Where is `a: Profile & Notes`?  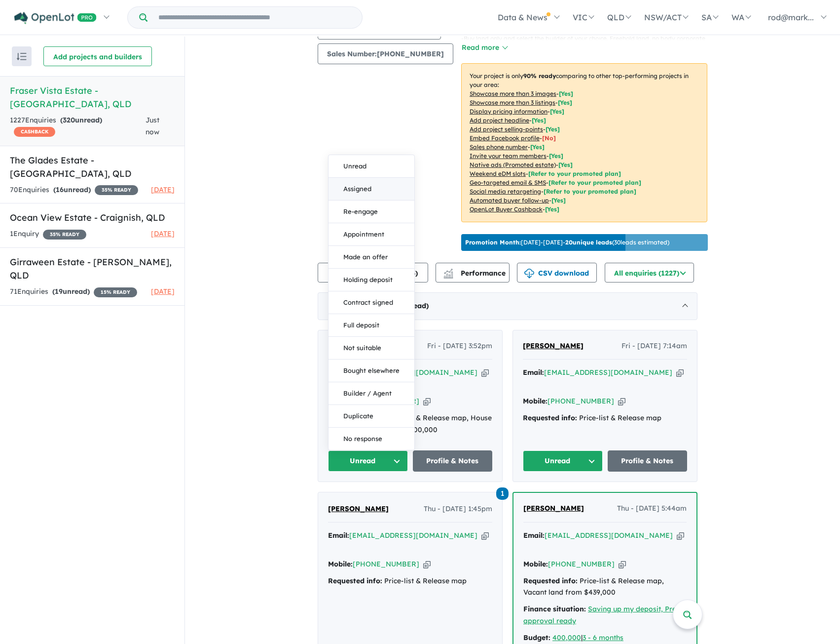 a: Profile & Notes is located at coordinates (453, 461).